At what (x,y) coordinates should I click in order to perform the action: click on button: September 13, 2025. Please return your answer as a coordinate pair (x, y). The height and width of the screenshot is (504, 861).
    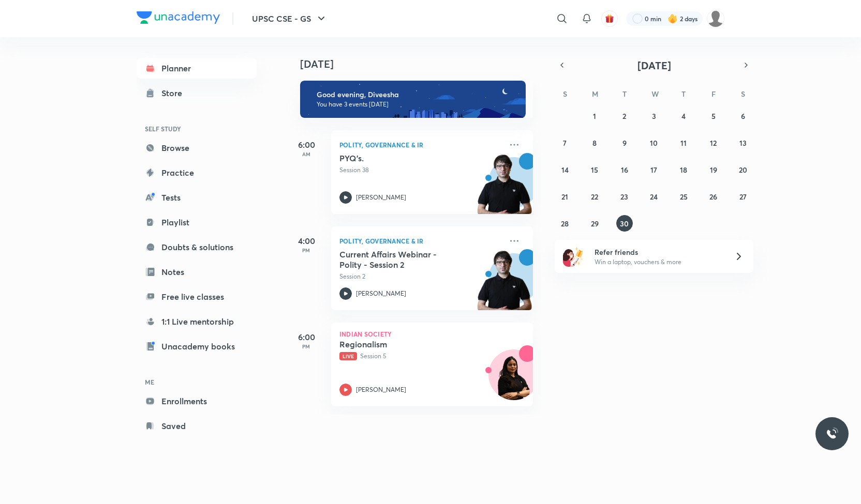
    Looking at the image, I should click on (743, 142).